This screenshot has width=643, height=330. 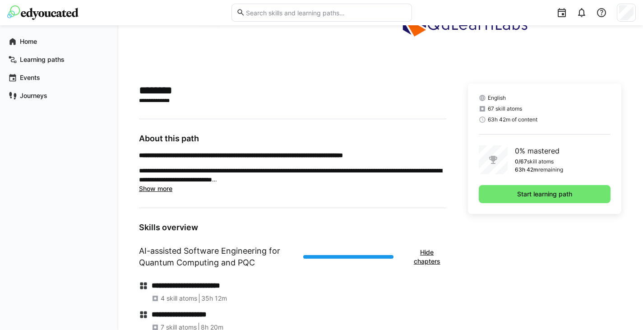 I want to click on span: Start learning path, so click(x=544, y=194).